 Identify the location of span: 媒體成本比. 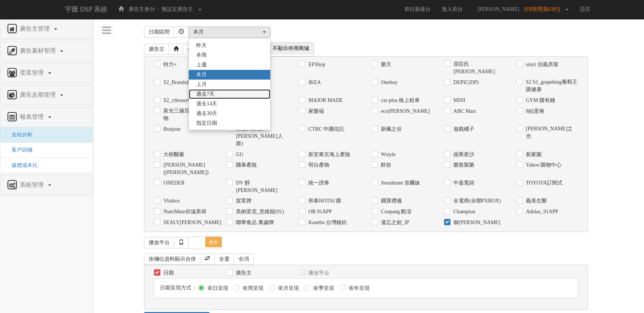
(22, 165).